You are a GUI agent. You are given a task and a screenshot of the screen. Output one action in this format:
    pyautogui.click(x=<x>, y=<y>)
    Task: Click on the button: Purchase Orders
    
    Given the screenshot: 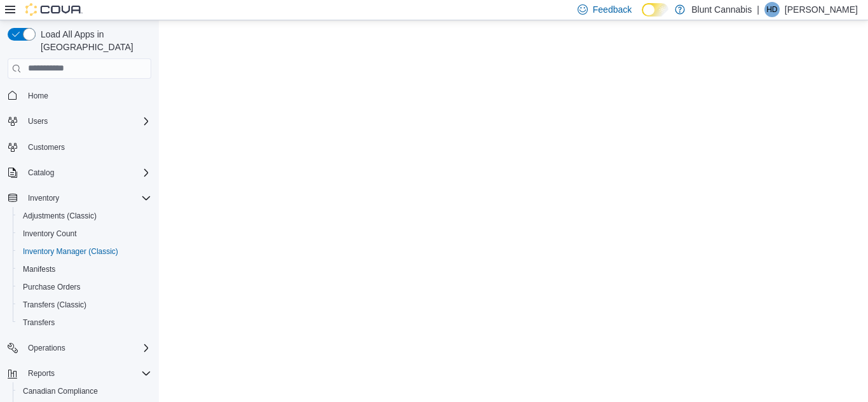 What is the action you would take?
    pyautogui.click(x=85, y=287)
    